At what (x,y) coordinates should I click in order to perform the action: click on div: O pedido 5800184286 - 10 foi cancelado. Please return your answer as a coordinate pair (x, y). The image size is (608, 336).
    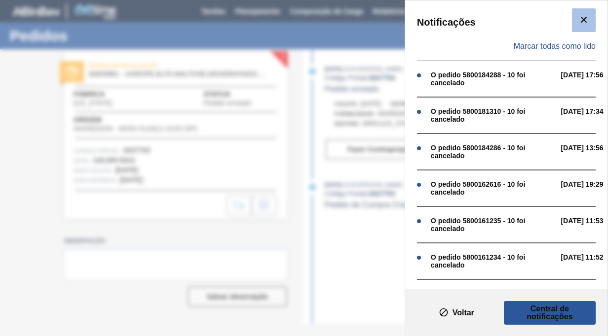
    Looking at the image, I should click on (493, 152).